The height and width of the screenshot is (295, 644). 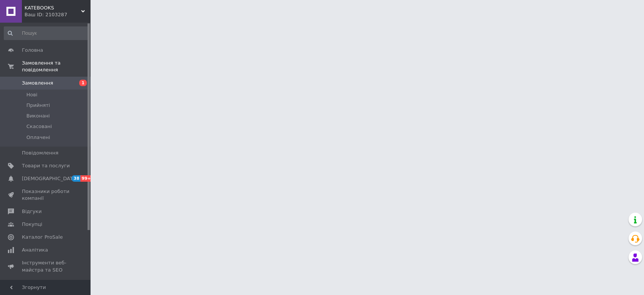 What do you see at coordinates (42, 237) in the screenshot?
I see `span: Каталог ProSale` at bounding box center [42, 237].